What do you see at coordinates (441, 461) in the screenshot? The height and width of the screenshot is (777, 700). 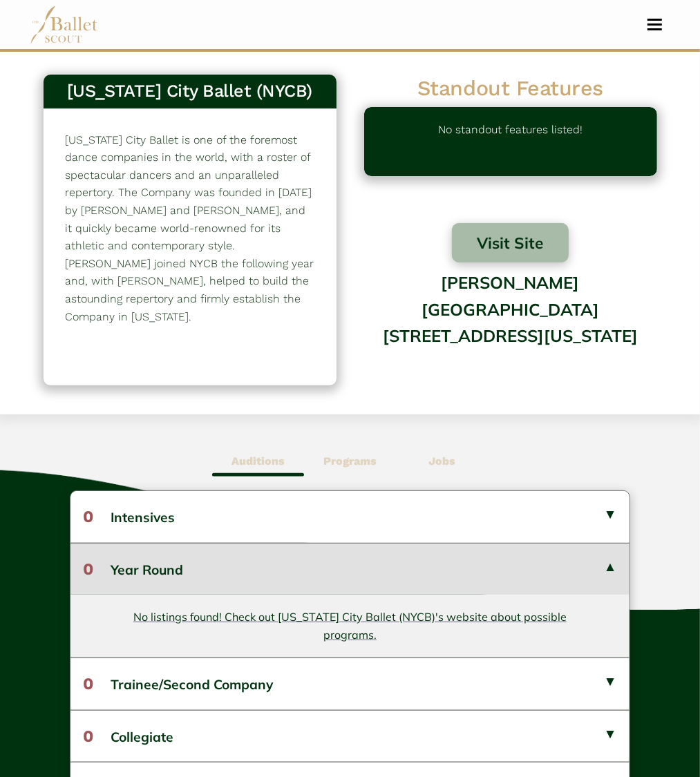 I see `b: Jobs` at bounding box center [441, 461].